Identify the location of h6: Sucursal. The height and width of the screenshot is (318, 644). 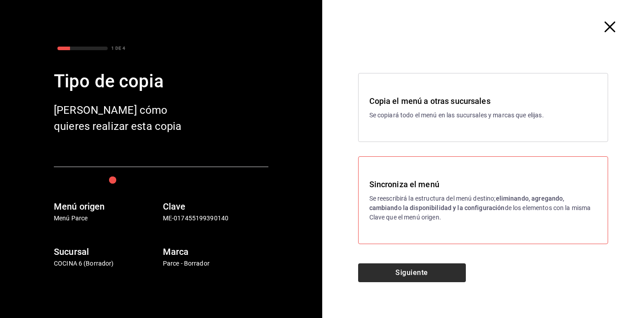
(106, 252).